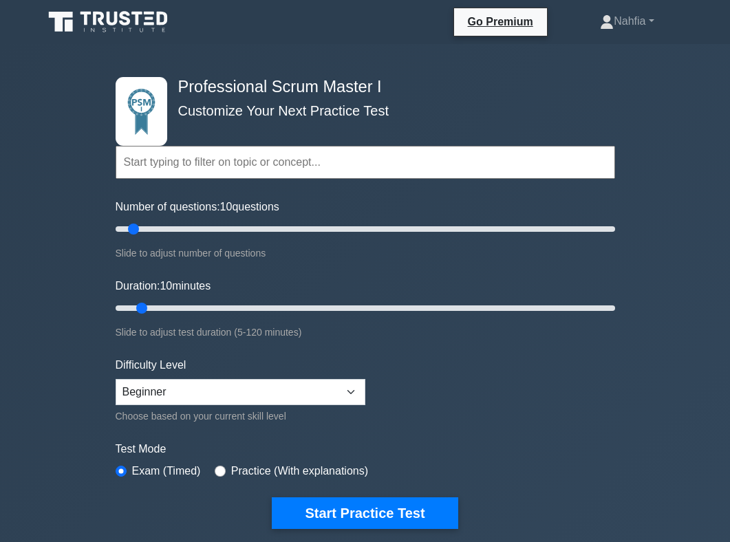 This screenshot has height=542, width=730. I want to click on label: Test Mode, so click(365, 449).